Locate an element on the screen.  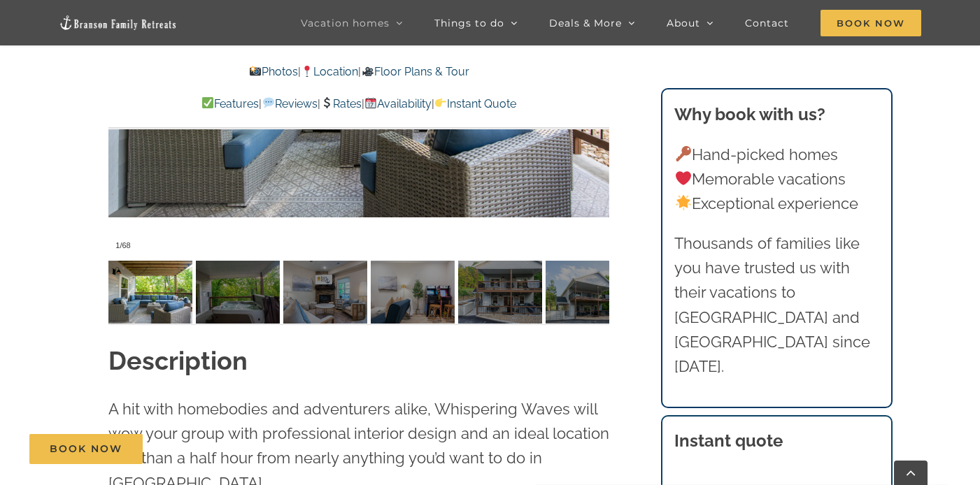
a: Availability is located at coordinates (398, 104).